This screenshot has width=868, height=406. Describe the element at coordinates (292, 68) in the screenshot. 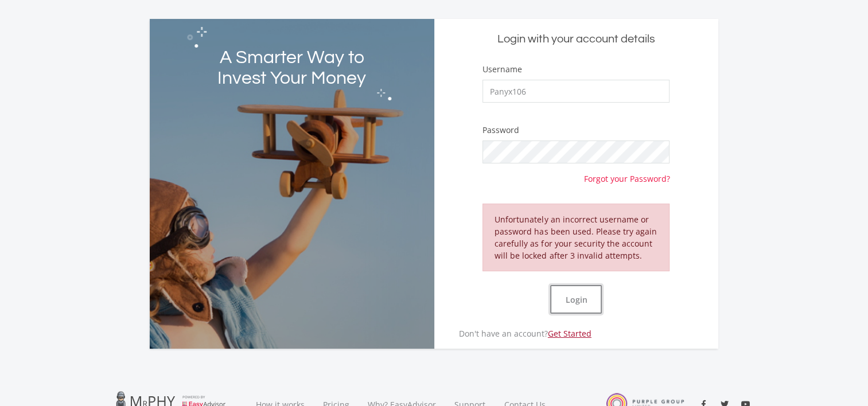

I see `h2: A Smarter Way to Invest Your Money` at that location.